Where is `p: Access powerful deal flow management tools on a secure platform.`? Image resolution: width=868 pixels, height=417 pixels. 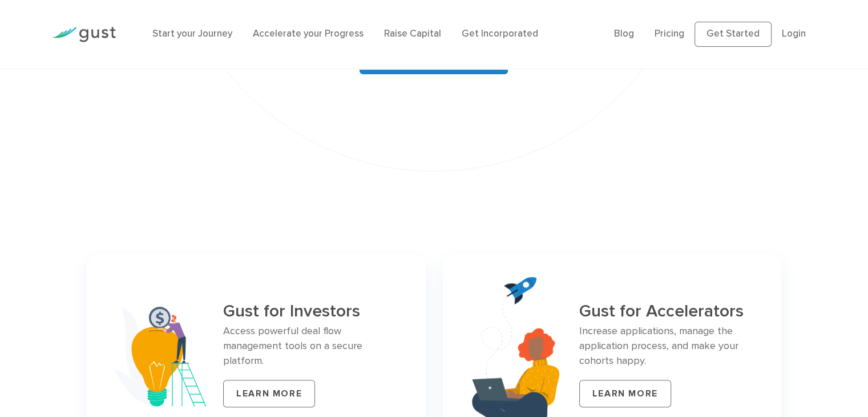
p: Access powerful deal flow management tools on a secure platform. is located at coordinates (310, 346).